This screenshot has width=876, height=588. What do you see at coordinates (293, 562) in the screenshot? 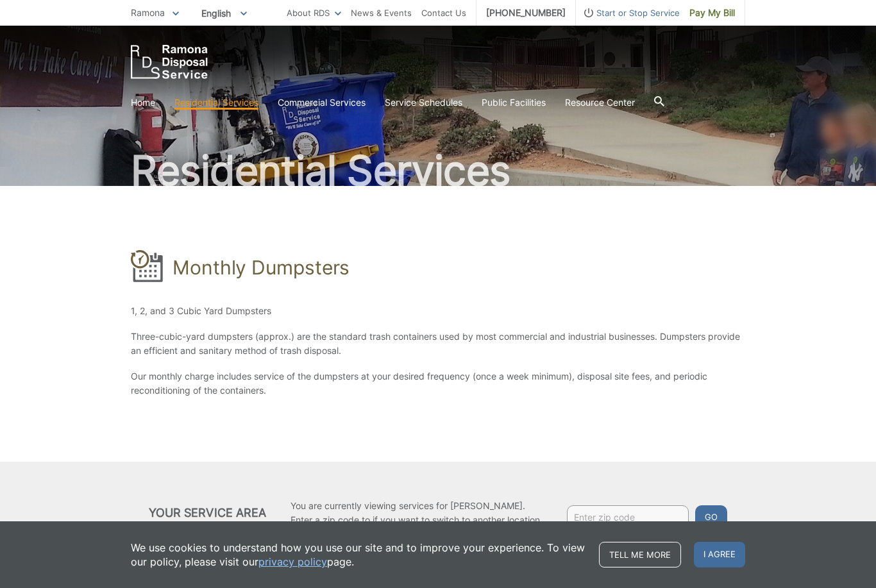
I see `a: privacy policy` at bounding box center [293, 562].